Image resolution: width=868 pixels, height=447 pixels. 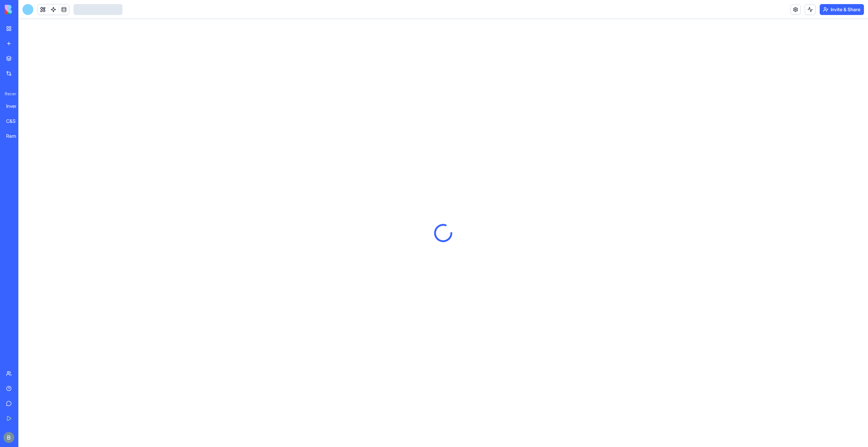 I want to click on div: C&S Enterprises HUB, so click(x=16, y=121).